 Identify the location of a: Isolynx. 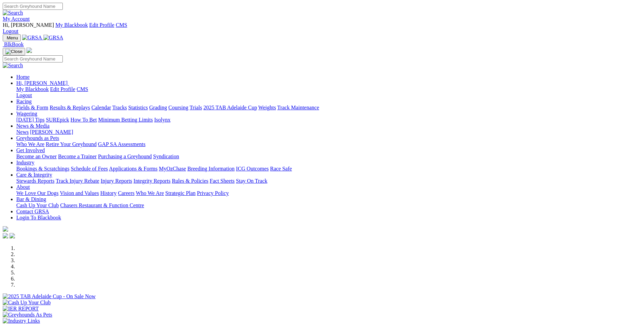
(162, 119).